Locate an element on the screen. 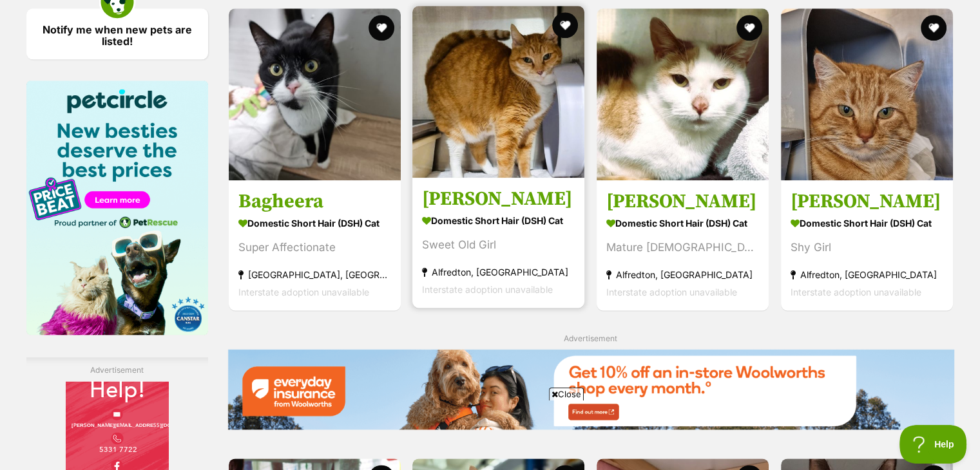 This screenshot has height=470, width=980. div: Sweet Old Girl is located at coordinates (498, 245).